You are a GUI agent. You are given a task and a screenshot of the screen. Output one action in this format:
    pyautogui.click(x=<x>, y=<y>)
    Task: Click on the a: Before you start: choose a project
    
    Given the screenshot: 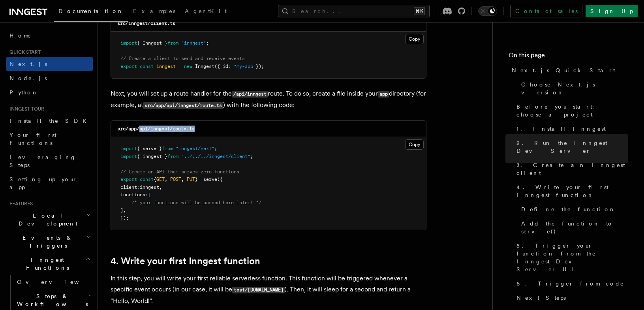 What is the action you would take?
    pyautogui.click(x=571, y=111)
    